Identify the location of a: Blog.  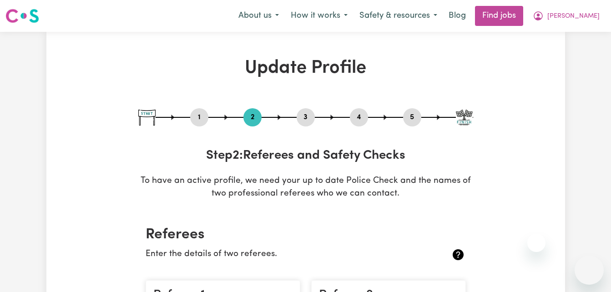
(457, 16).